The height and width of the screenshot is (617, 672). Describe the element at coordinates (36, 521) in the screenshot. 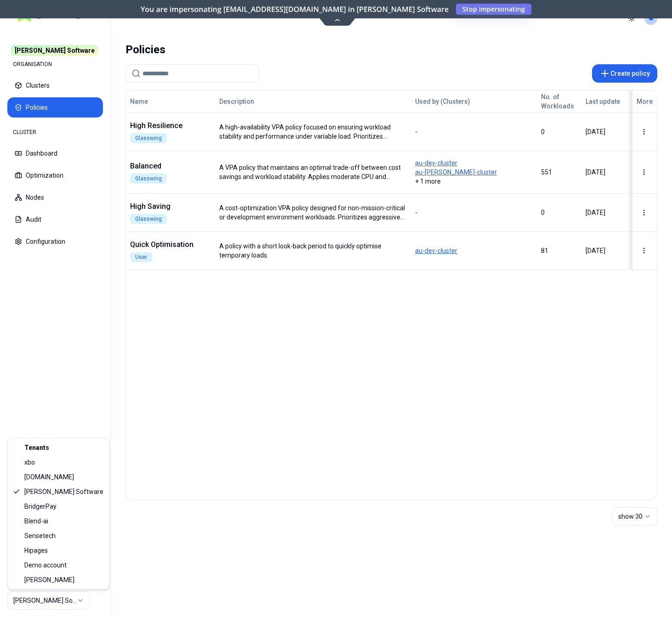

I see `span: Blend-ai` at that location.